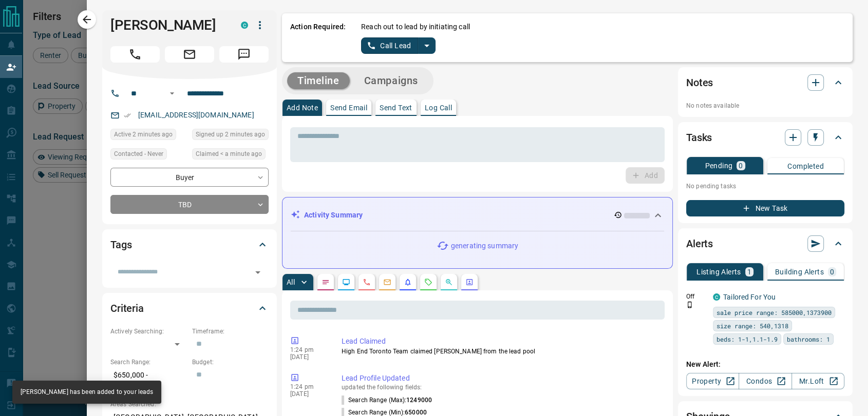  Describe the element at coordinates (718, 272) in the screenshot. I see `p: Listing Alerts` at that location.